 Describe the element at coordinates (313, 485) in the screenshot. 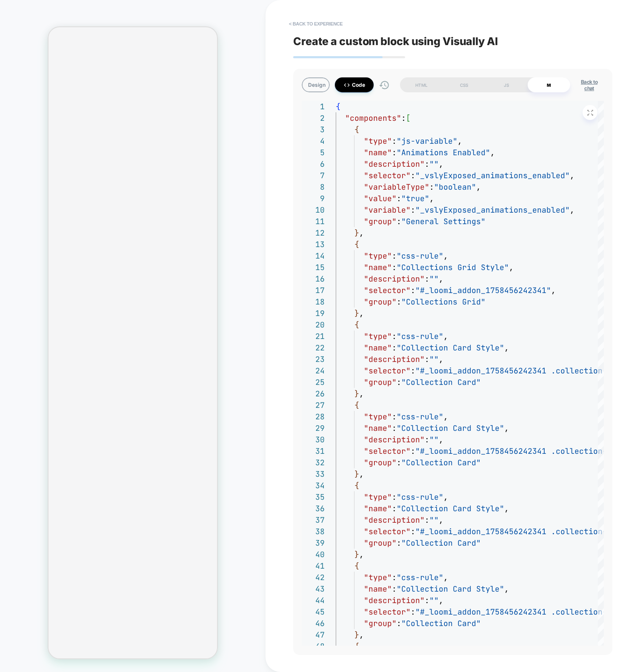

I see `div: 34` at that location.